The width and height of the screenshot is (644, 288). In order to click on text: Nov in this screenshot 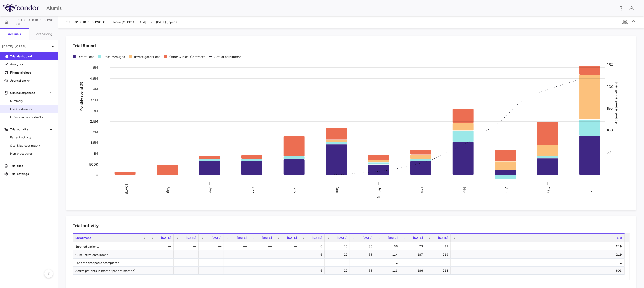, I will do `click(295, 189)`.